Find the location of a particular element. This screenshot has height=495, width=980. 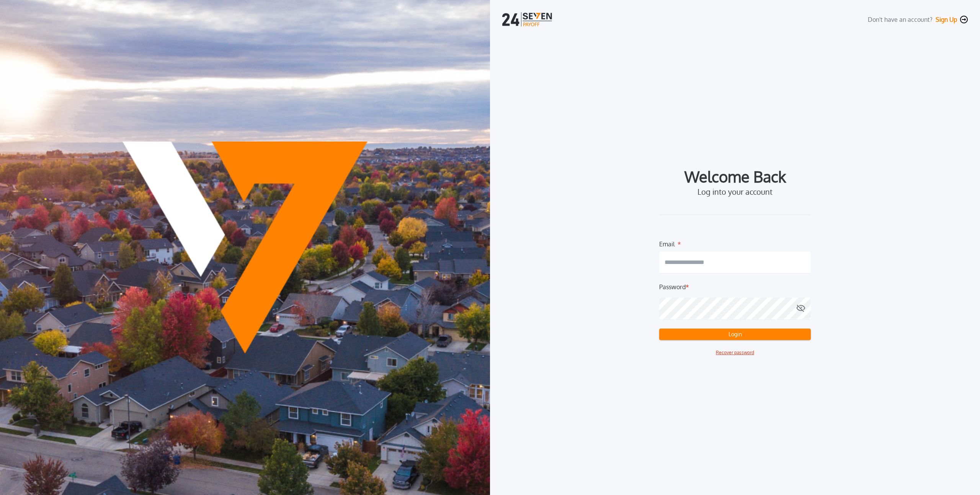

label: Email is located at coordinates (667, 243).